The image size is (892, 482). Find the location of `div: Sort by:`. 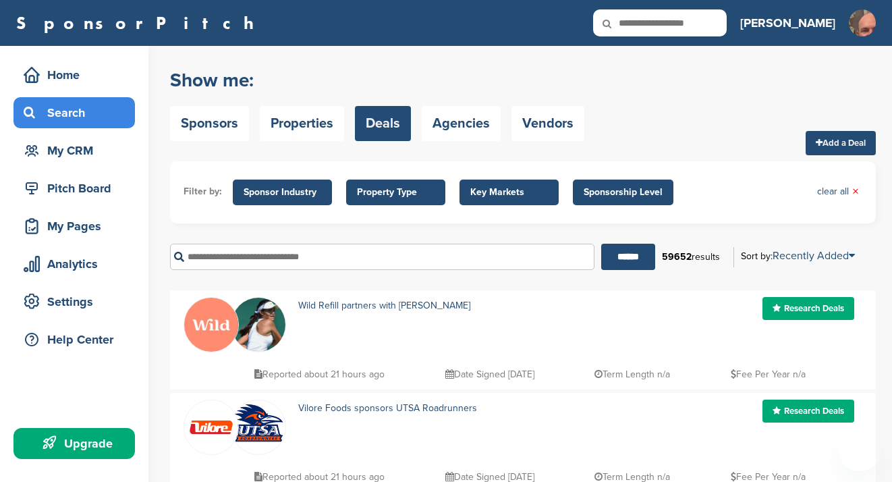

div: Sort by: is located at coordinates (797, 256).